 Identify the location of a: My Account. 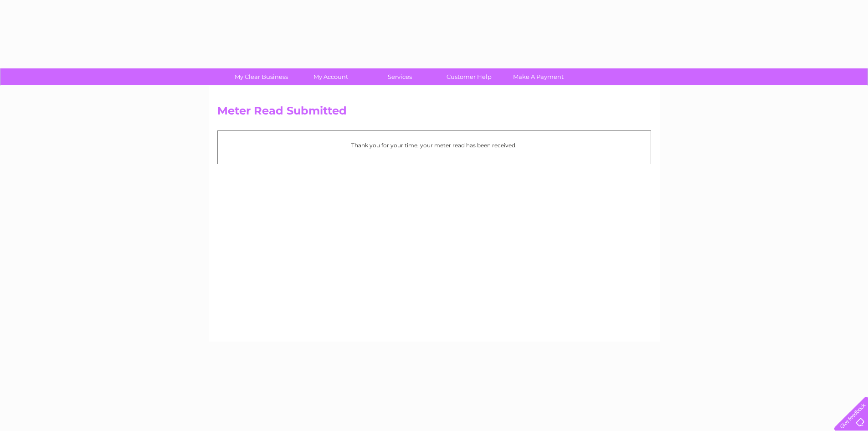
(330, 76).